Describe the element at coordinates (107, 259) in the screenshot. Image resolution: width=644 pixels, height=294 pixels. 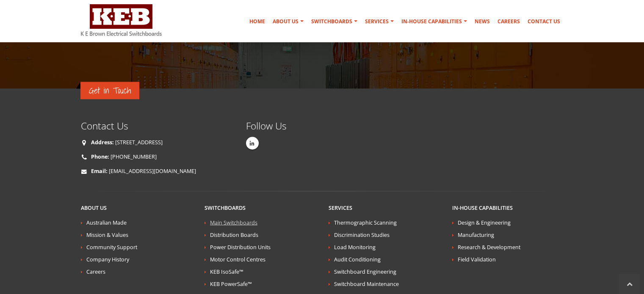
I see `a: Company History` at that location.